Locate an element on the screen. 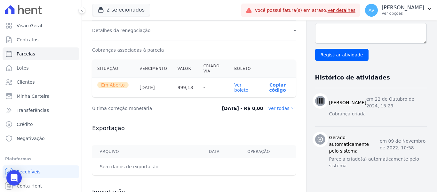  th: Situação is located at coordinates (113, 68).